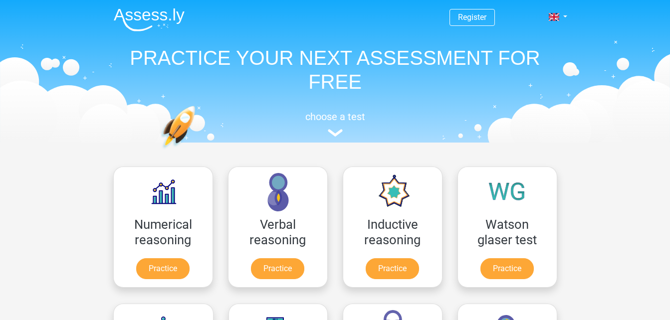 The height and width of the screenshot is (320, 670). What do you see at coordinates (335, 124) in the screenshot?
I see `a: choose a test` at bounding box center [335, 124].